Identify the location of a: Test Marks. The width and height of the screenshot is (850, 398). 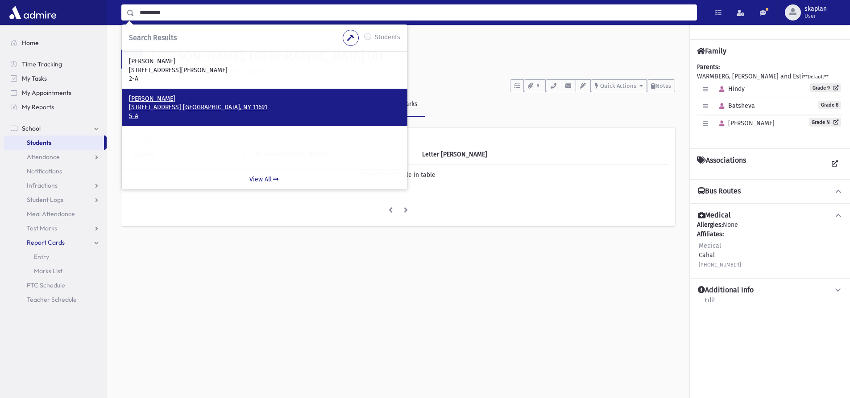
(55, 228).